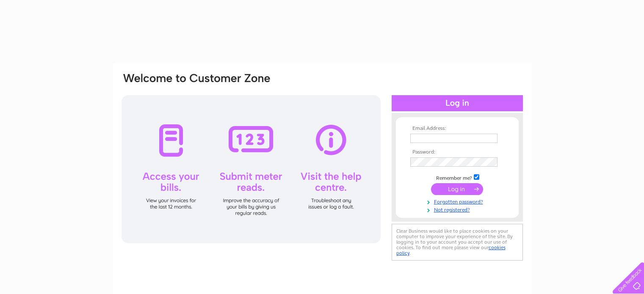 This screenshot has width=644, height=294. What do you see at coordinates (451, 250) in the screenshot?
I see `a: cookies policy` at bounding box center [451, 250].